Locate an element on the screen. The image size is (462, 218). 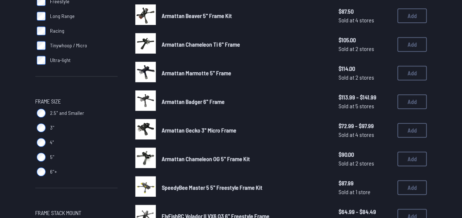
span: Armattan Marmotte 5" Frame is located at coordinates (196, 73).